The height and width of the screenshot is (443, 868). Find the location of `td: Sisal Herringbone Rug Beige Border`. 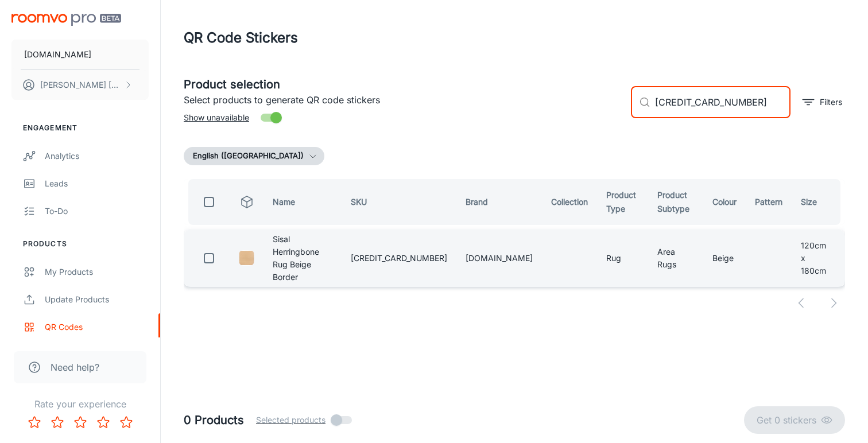

td: Sisal Herringbone Rug Beige Border is located at coordinates (302, 258).